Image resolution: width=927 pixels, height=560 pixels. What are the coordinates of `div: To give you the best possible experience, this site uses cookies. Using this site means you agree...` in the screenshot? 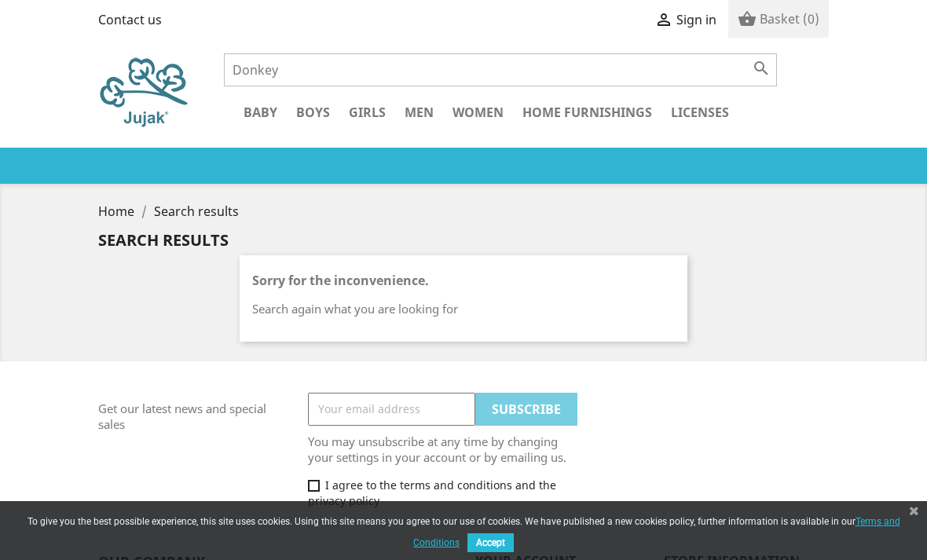 It's located at (464, 536).